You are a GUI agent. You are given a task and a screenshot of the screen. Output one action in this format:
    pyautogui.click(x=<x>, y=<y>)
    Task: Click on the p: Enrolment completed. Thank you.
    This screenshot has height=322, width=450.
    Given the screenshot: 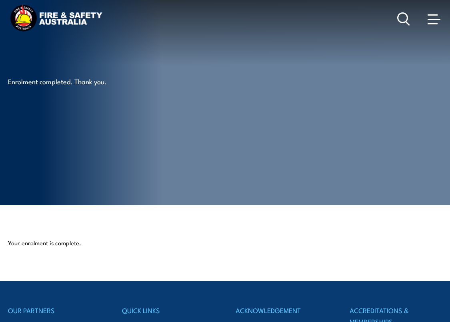 What is the action you would take?
    pyautogui.click(x=81, y=81)
    